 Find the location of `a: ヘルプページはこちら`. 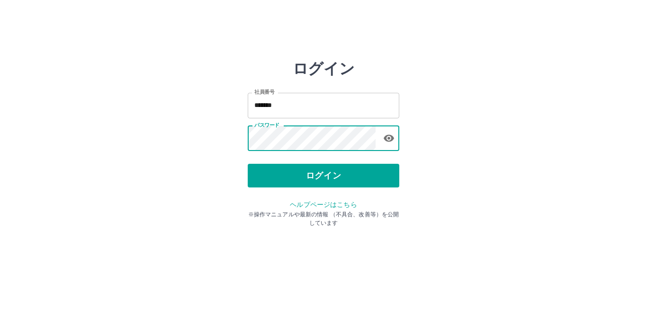

a: ヘルプページはこちら is located at coordinates (323, 205).